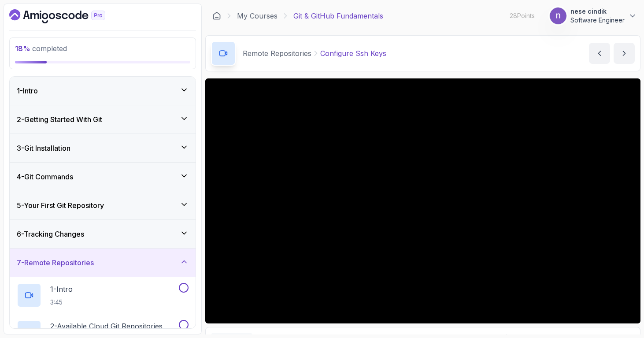 Image resolution: width=644 pixels, height=338 pixels. What do you see at coordinates (102, 148) in the screenshot?
I see `button: 3-Git Installation` at bounding box center [102, 148].